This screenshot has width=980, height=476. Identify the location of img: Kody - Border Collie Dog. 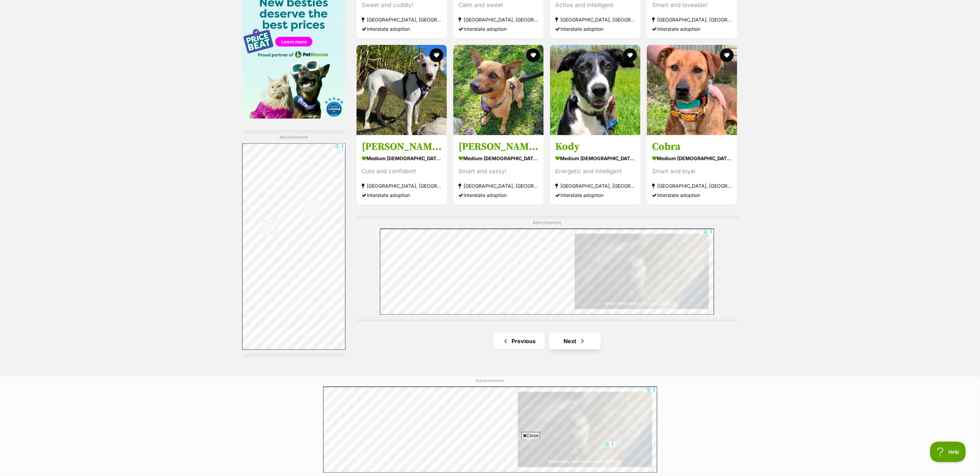
(595, 90).